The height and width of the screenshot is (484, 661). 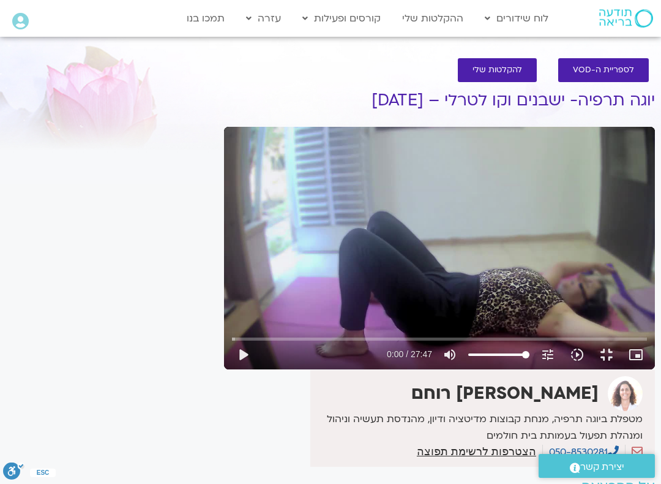 What do you see at coordinates (597, 465) in the screenshot?
I see `a: יצירת קשר` at bounding box center [597, 465].